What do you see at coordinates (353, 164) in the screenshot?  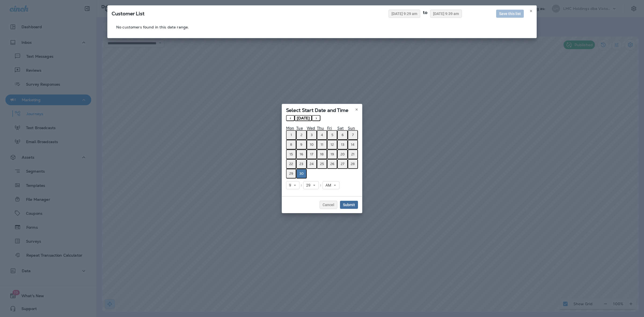 I see `abbr: September 28, 2025` at bounding box center [353, 164].